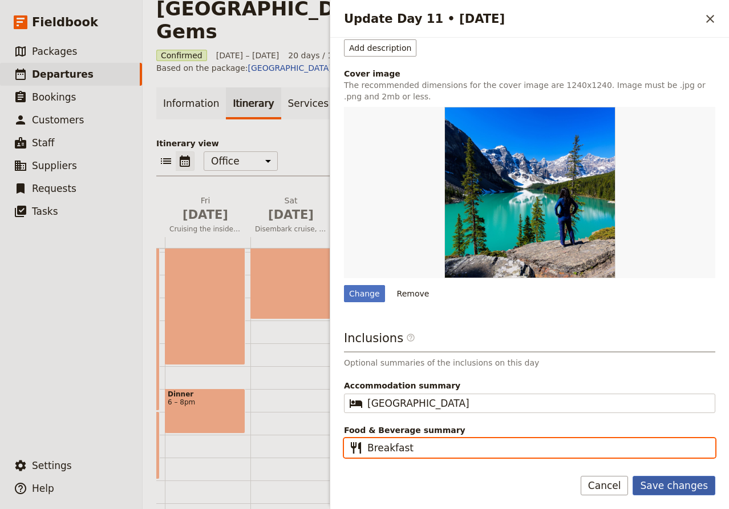  What do you see at coordinates (530, 192) in the screenshot?
I see `img: https://d33jgr8dhgav85.cloudfront.net/65d3bab80a9a5606df0f500b/661cb3ad1c5b664a47ba35ed?Expires=1...` at bounding box center [530, 192].